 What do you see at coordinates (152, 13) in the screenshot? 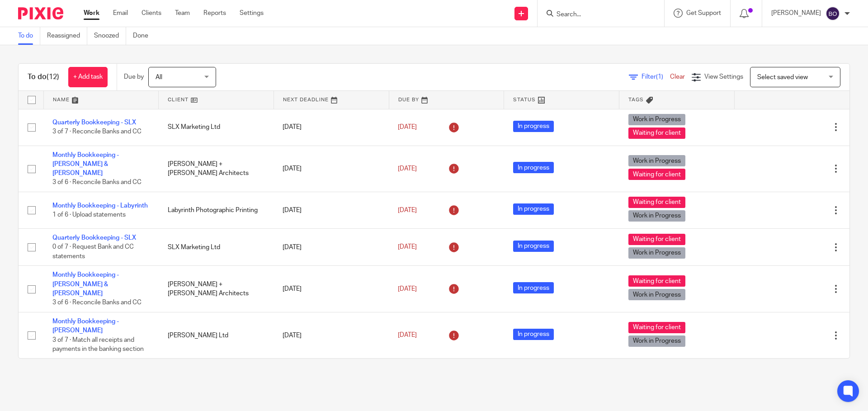
I see `a: Clients` at bounding box center [152, 13].